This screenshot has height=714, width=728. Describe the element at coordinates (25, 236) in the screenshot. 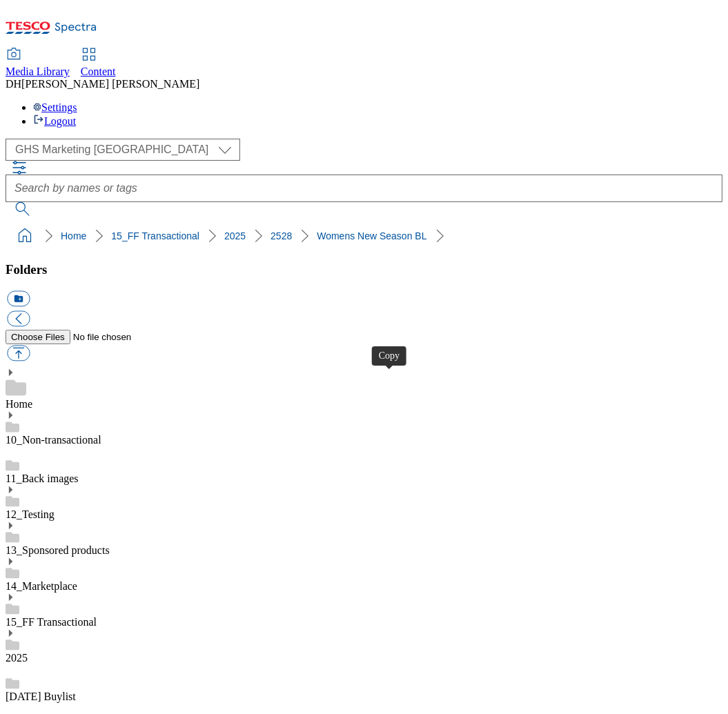

I see `a: home` at that location.